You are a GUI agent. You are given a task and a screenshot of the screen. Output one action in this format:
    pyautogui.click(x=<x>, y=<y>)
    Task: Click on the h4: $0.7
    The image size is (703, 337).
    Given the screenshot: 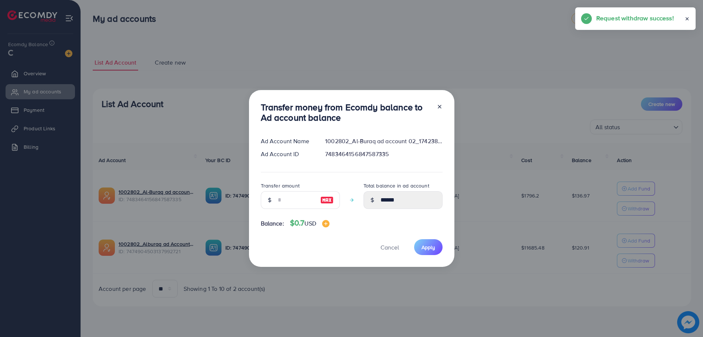 What is the action you would take?
    pyautogui.click(x=310, y=223)
    